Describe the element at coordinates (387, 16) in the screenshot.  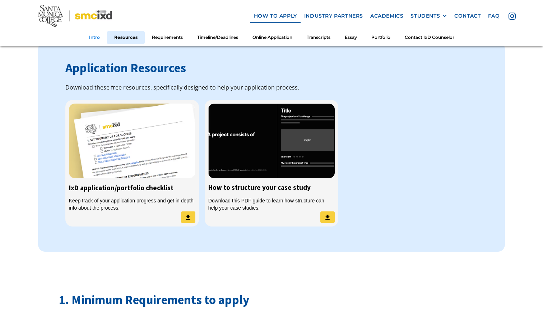
I see `a: Academics` at that location.